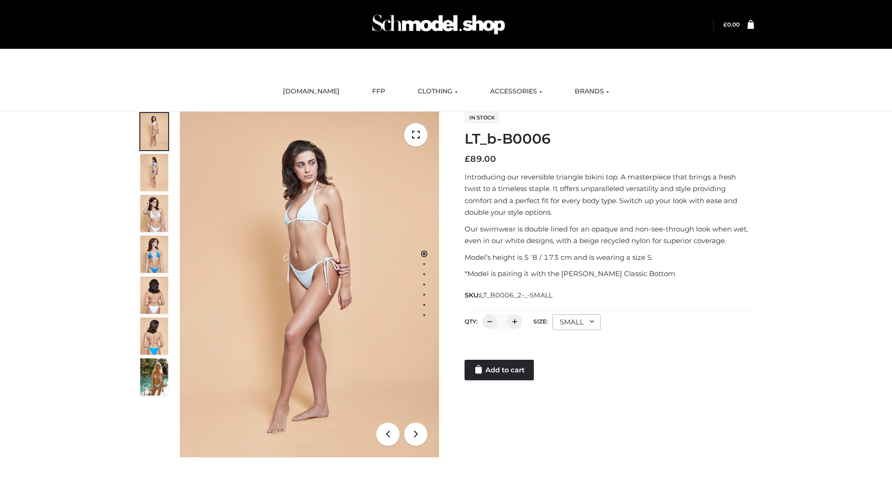 The image size is (892, 502). Describe the element at coordinates (609, 139) in the screenshot. I see `h1: LT_b-B0006` at that location.